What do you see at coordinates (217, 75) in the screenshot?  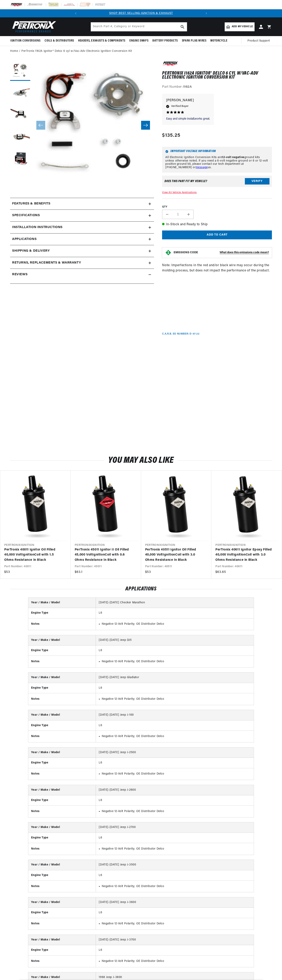 I see `h1: PerTronix 1162A Ignitor® Delco 6 cyl w/Vac-Adv Electronic Ignition Conversion Kit` at bounding box center [217, 75].